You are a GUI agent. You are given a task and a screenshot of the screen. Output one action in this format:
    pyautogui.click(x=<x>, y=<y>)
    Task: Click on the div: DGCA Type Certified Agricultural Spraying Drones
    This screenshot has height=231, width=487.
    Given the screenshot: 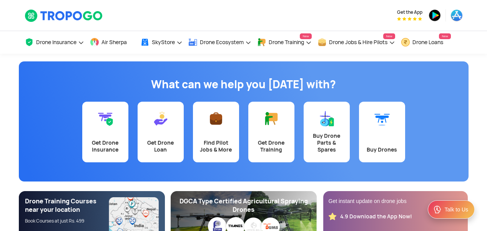 What is the action you would take?
    pyautogui.click(x=244, y=206)
    